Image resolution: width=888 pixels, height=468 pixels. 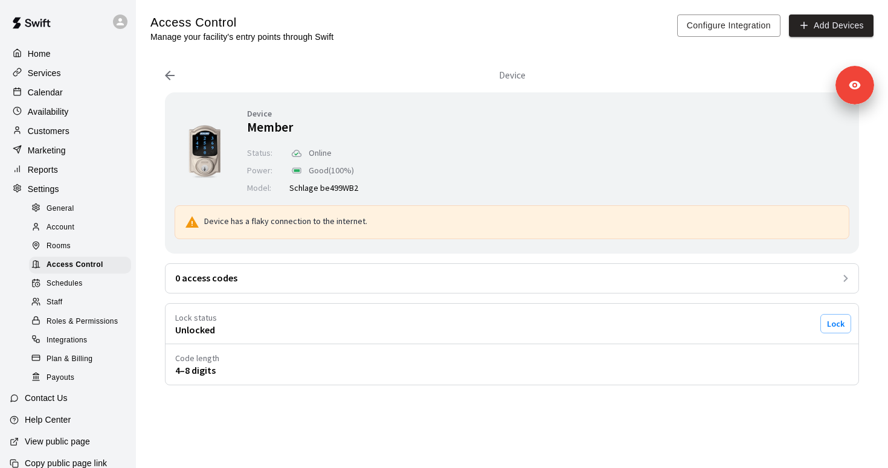 I want to click on div: Rooms, so click(x=80, y=246).